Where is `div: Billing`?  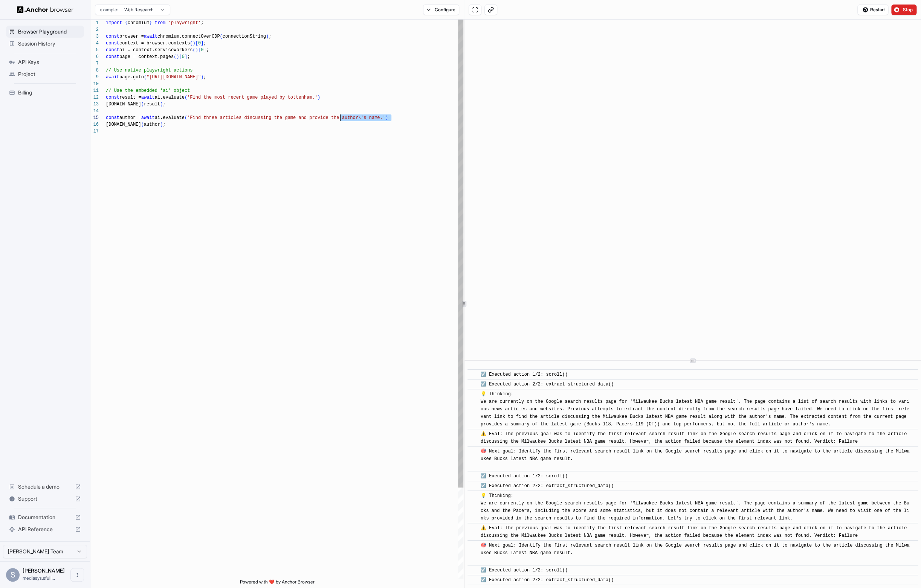
div: Billing is located at coordinates (45, 92).